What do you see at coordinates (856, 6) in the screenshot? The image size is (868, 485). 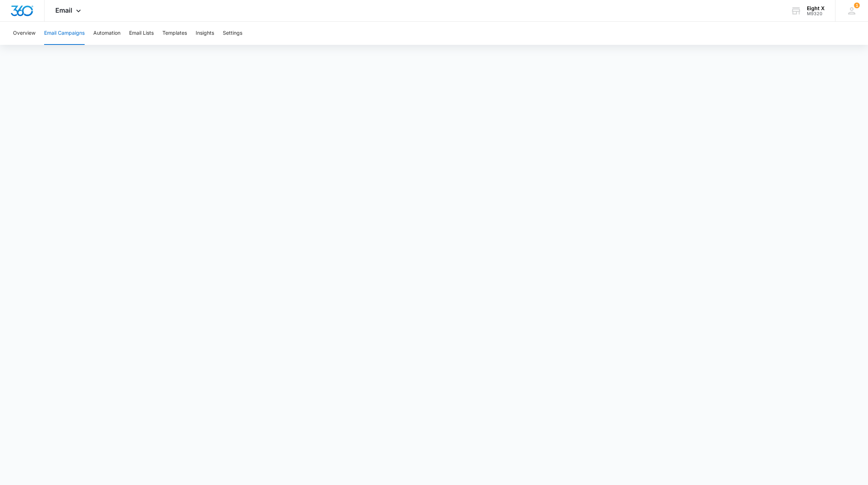 I see `span: 1` at bounding box center [856, 6].